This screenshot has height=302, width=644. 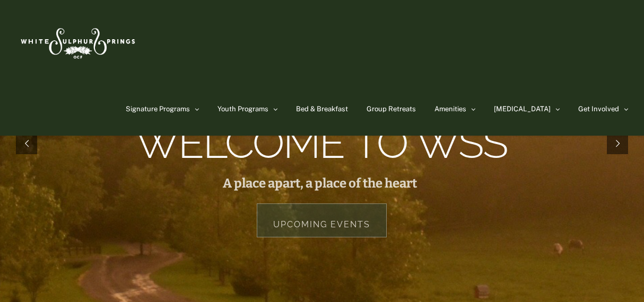 What do you see at coordinates (162, 109) in the screenshot?
I see `a: Signature Programs` at bounding box center [162, 109].